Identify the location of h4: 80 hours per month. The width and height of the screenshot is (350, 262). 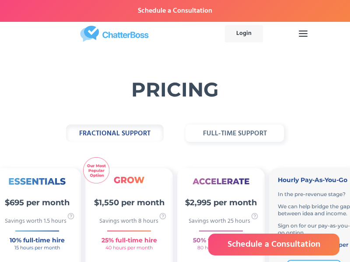
(221, 248).